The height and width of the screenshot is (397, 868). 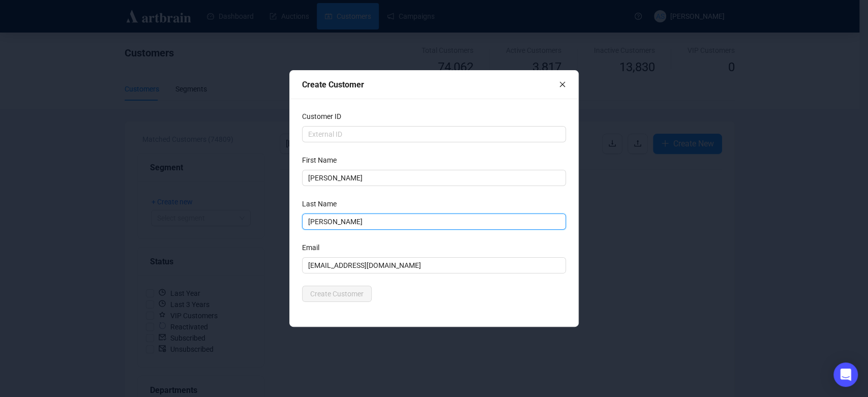 I want to click on label: Email, so click(x=314, y=248).